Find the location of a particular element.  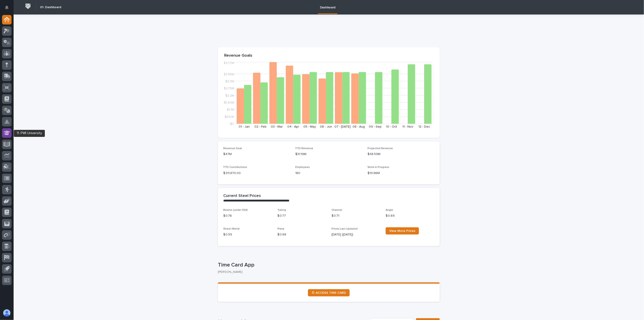

span: View More Prices is located at coordinates (402, 231).